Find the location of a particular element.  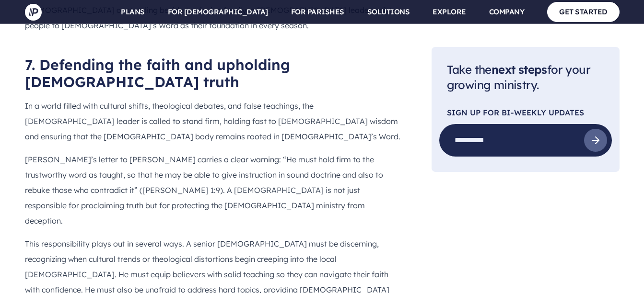

p: In a world filled with cultural shifts, theological debates, and false teachings, the [DEMOGRAPHI... is located at coordinates (213, 121).